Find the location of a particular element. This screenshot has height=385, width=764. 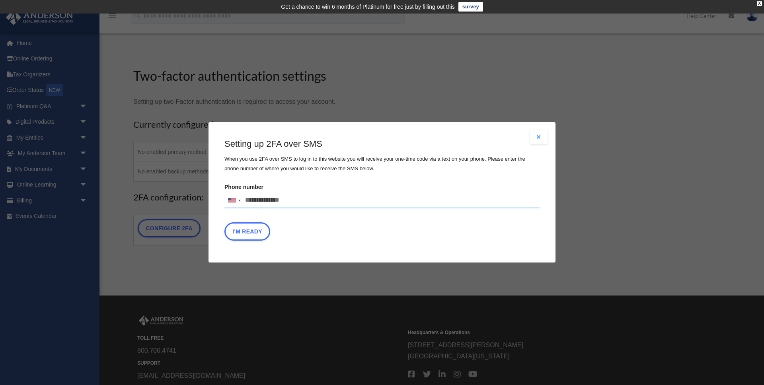

label: Phone number is located at coordinates (382, 195).